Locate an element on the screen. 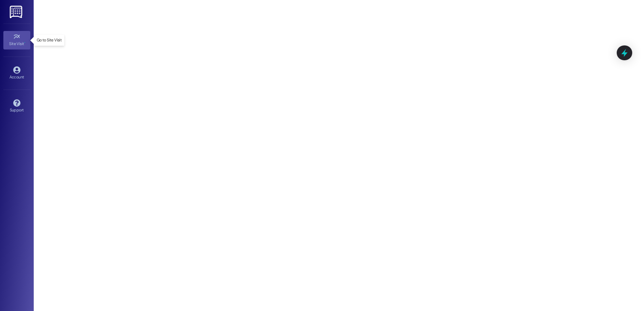 This screenshot has width=644, height=311. img: ResiDesk Logo is located at coordinates (16, 12).